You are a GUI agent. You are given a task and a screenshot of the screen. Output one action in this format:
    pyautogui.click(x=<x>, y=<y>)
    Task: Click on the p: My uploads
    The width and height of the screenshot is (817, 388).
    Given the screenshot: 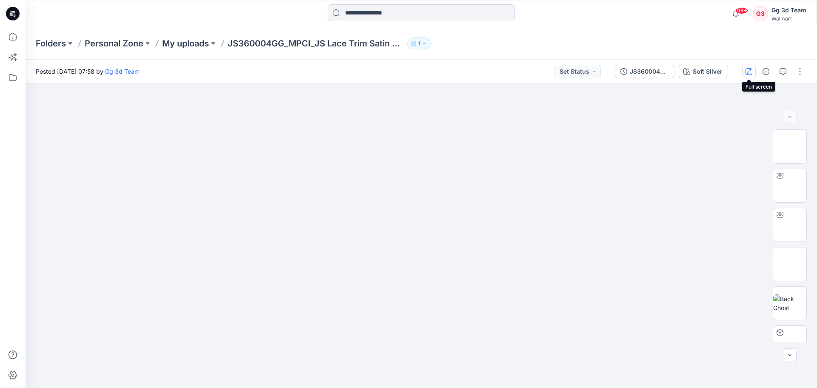 What is the action you would take?
    pyautogui.click(x=186, y=43)
    